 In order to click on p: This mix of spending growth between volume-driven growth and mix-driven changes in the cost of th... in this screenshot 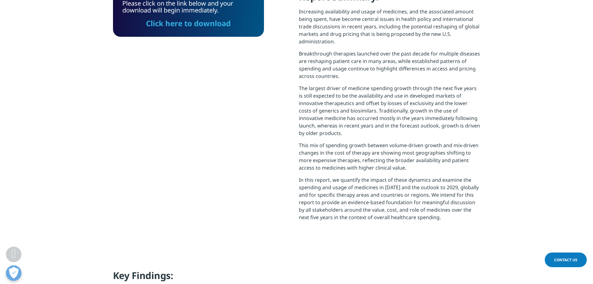, I will do `click(389, 158)`.